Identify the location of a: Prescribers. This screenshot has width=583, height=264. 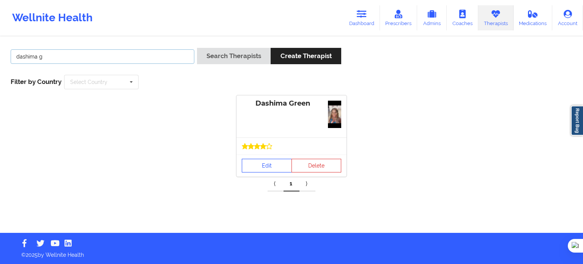
(398, 18).